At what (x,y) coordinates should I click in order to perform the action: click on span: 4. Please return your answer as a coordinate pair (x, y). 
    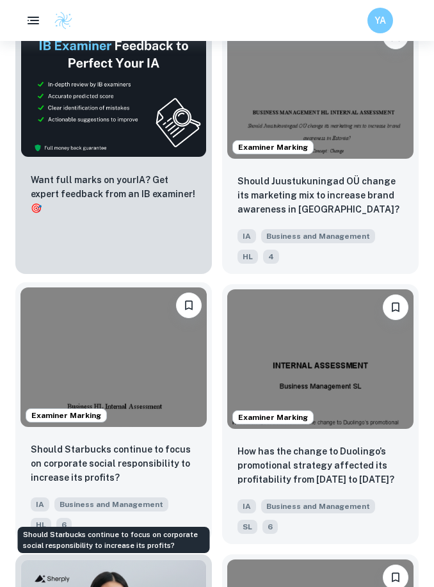
    Looking at the image, I should click on (271, 257).